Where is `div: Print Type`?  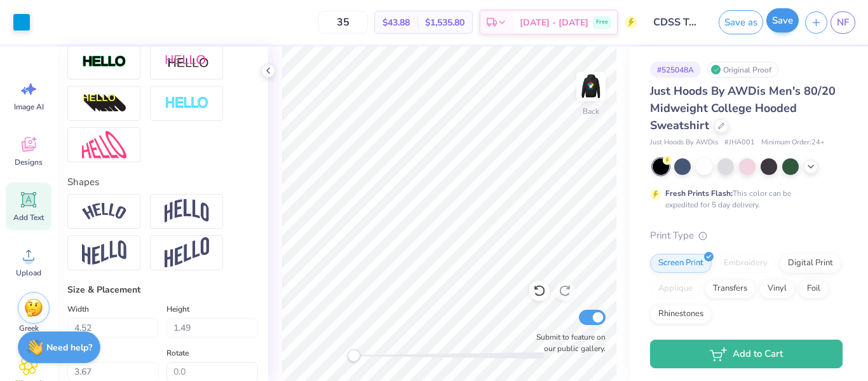
div: Print Type is located at coordinates (746, 235).